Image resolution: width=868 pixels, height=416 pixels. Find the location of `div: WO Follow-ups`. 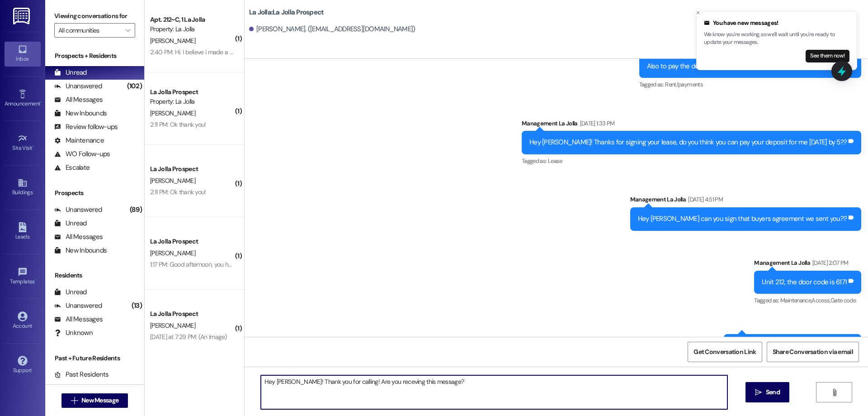

div: WO Follow-ups is located at coordinates (82, 154).